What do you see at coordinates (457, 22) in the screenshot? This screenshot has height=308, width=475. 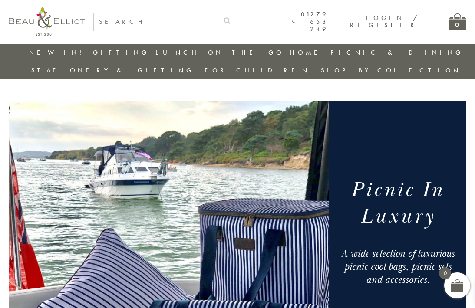 I see `div: 0` at bounding box center [457, 22].